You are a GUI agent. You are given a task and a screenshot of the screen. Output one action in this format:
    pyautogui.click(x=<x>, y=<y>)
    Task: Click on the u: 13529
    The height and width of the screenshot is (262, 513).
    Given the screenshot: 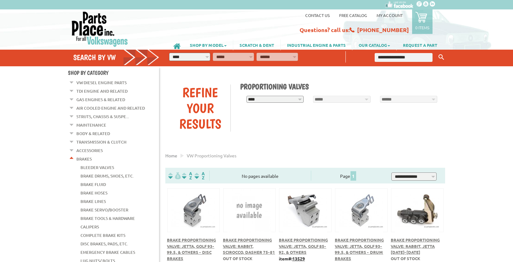 What is the action you would take?
    pyautogui.click(x=299, y=259)
    